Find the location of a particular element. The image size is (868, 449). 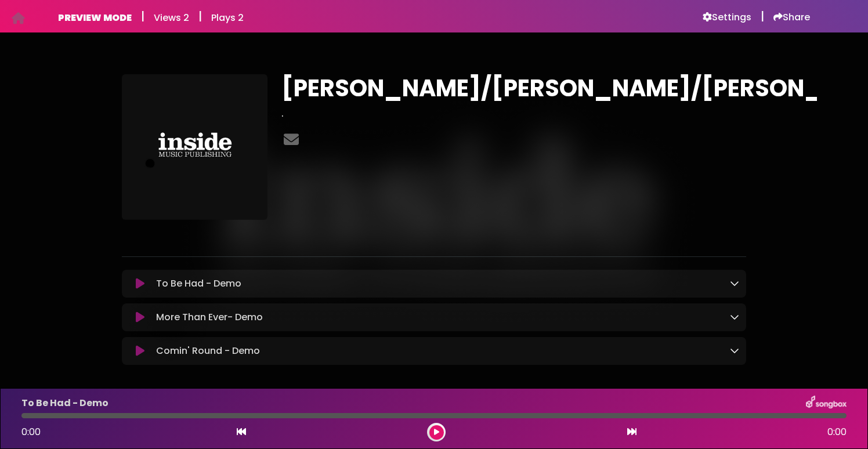

h6: Share is located at coordinates (791, 17).